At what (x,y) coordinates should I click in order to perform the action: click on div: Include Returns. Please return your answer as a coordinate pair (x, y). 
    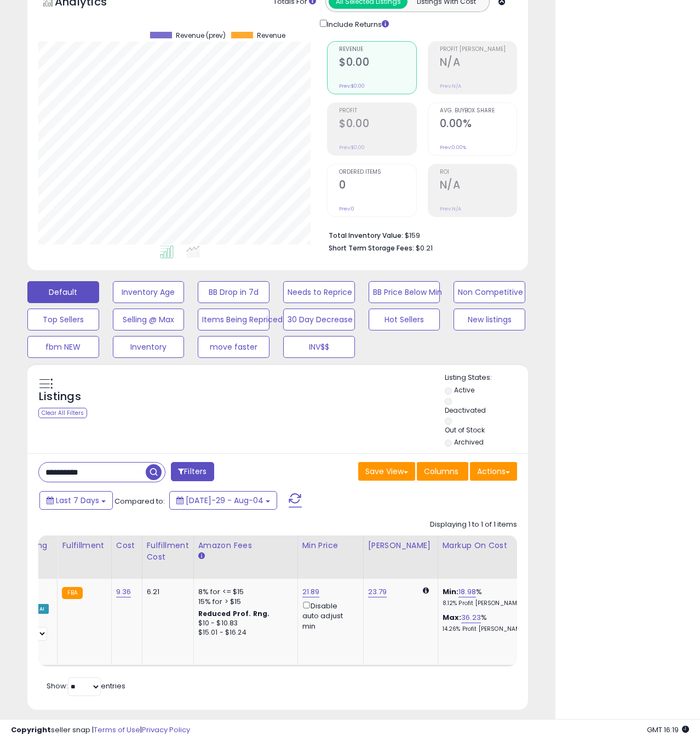
    Looking at the image, I should click on (357, 24).